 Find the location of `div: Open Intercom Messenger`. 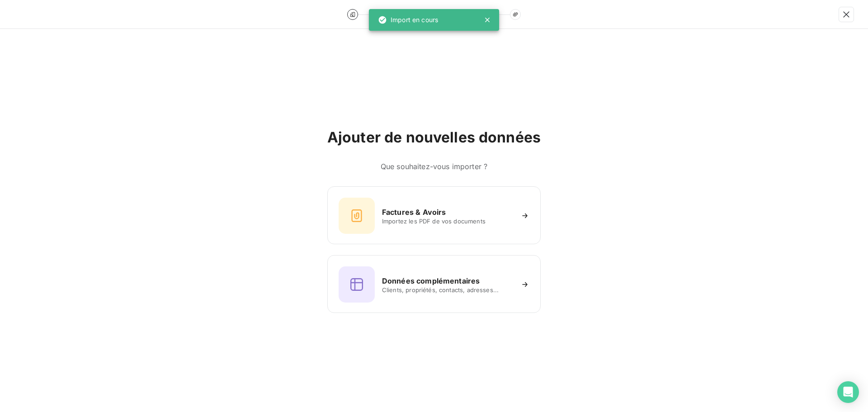

div: Open Intercom Messenger is located at coordinates (848, 392).